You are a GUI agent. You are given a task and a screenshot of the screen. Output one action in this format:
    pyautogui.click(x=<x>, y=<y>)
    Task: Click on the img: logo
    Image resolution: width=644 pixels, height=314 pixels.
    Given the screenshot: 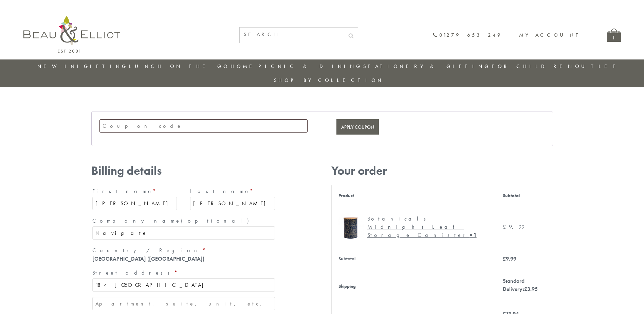 What is the action you would take?
    pyautogui.click(x=72, y=34)
    